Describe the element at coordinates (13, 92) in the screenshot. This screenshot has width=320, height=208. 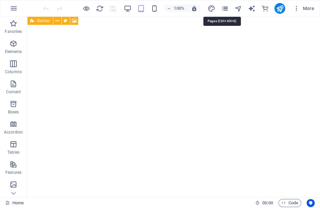
I see `p: Content` at that location.